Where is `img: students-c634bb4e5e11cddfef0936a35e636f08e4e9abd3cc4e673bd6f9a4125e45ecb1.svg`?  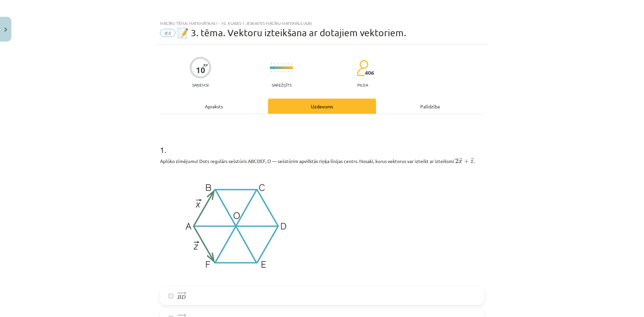 img: students-c634bb4e5e11cddfef0936a35e636f08e4e9abd3cc4e673bd6f9a4125e45ecb1.svg is located at coordinates (362, 68).